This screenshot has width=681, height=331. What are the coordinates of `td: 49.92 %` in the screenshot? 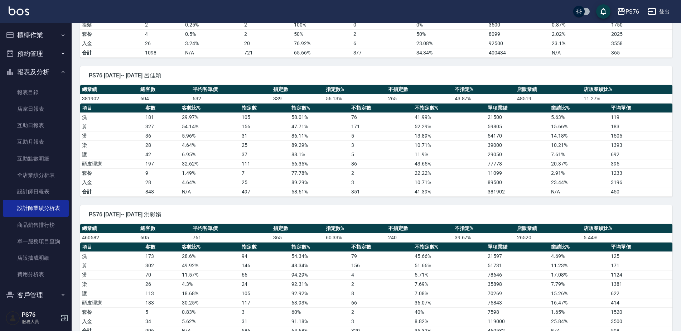 It's located at (210, 265).